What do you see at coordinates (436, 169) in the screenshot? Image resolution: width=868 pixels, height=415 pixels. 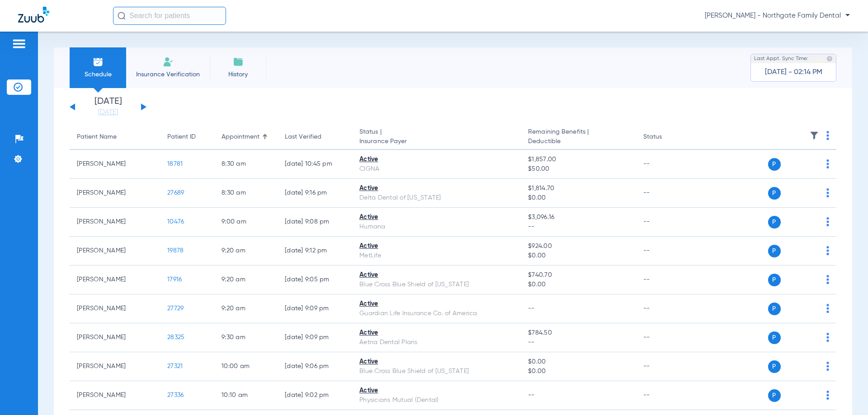 I see `div: CIGNA` at bounding box center [436, 169].